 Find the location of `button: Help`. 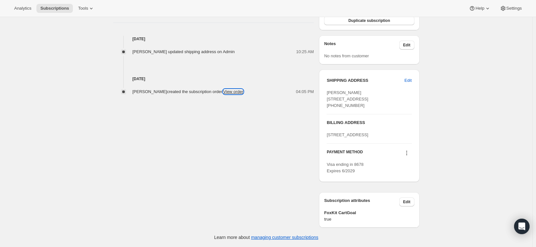

button: Help is located at coordinates (479, 8).